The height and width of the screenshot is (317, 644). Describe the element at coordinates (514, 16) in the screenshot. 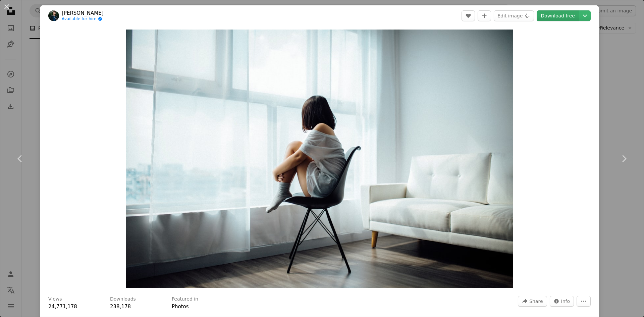

I see `button: Edit image` at that location.